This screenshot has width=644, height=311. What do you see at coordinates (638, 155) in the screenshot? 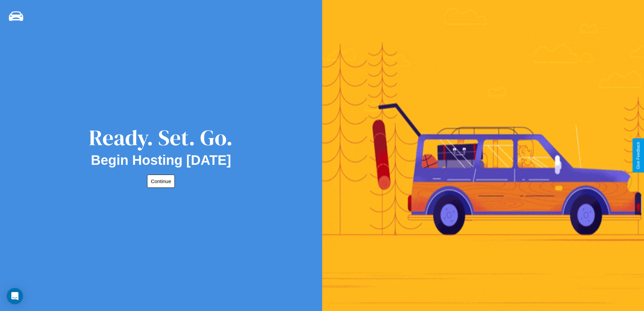
I see `div: Give Feedback` at bounding box center [638, 155].